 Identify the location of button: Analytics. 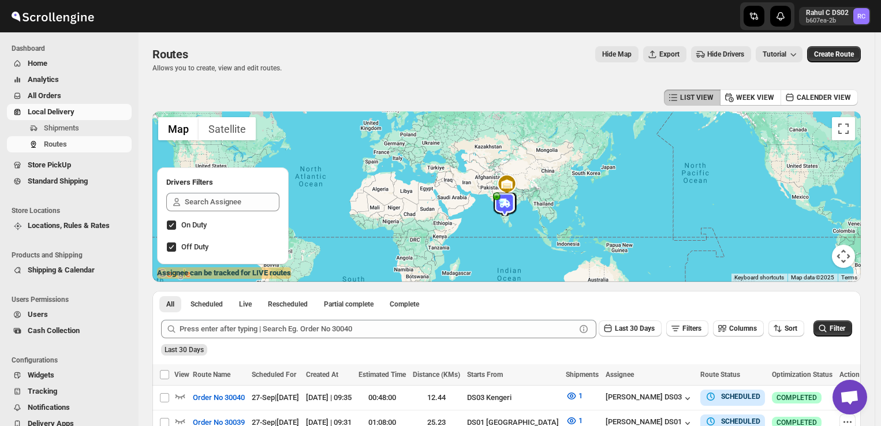
(69, 80).